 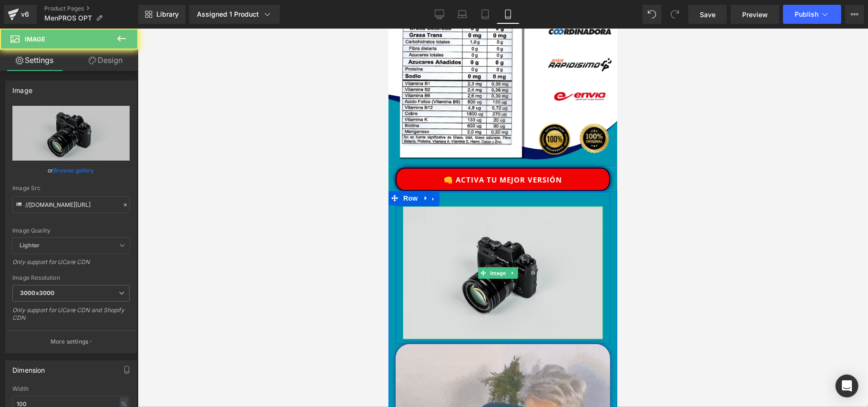 I want to click on span: Preview, so click(x=755, y=14).